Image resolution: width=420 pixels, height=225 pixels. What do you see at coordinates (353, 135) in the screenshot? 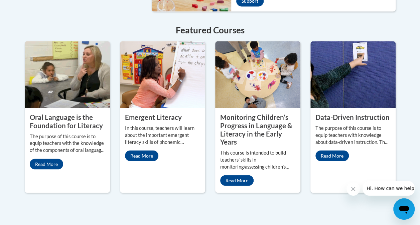
I see `p: The purpose of this course is to equip teachers with knowledge about data-driven instruction. The...` at bounding box center [353, 135].